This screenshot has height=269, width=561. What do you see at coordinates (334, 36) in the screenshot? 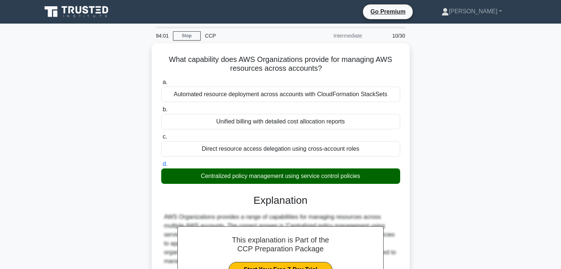
I see `div: Intermediate` at bounding box center [334, 36].